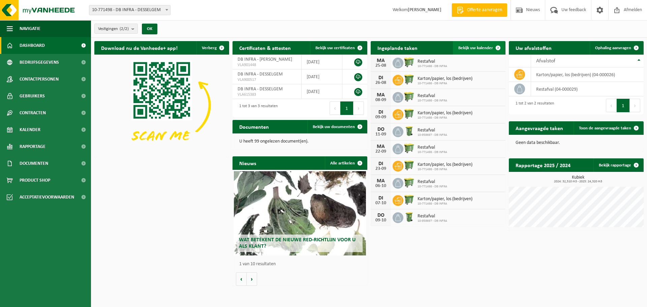 The image size is (647, 307). Describe the element at coordinates (338, 48) in the screenshot. I see `a: Bekijk uw certificaten` at that location.